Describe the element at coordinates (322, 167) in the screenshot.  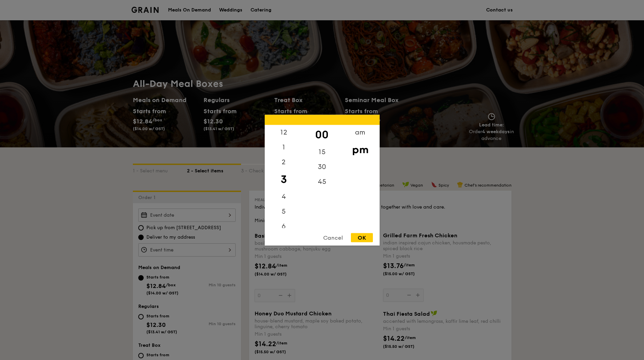
I see `div: 30` at that location.